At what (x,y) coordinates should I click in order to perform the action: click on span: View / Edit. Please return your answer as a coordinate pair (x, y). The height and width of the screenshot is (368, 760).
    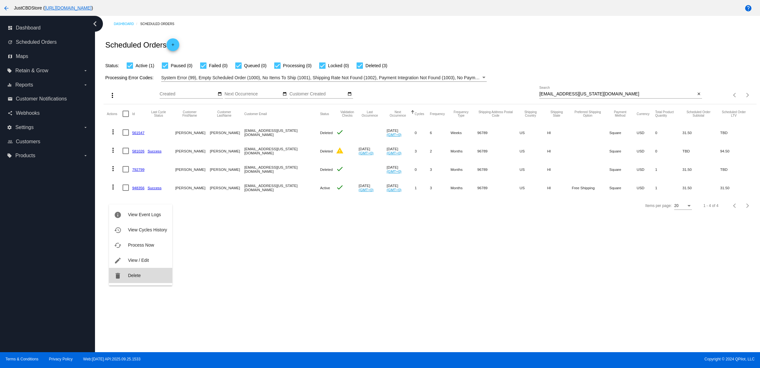
    Looking at the image, I should click on (138, 260).